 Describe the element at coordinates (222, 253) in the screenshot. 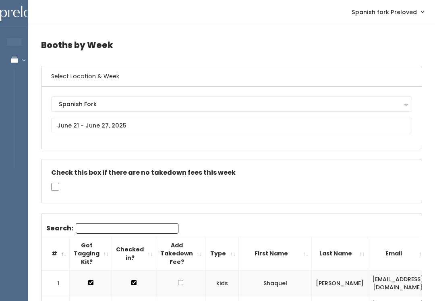

I see `th: Type: activate to sort column ascending` at that location.